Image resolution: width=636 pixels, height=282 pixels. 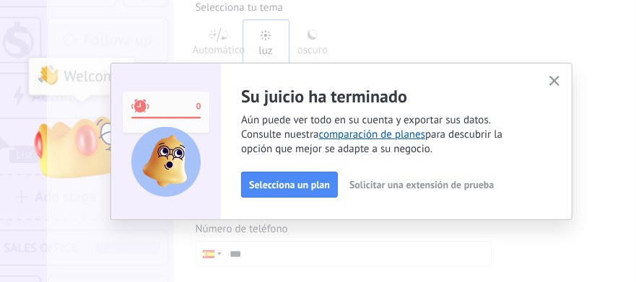 What do you see at coordinates (421, 185) in the screenshot?
I see `button: Solicitar una extensión de prueba` at bounding box center [421, 185].